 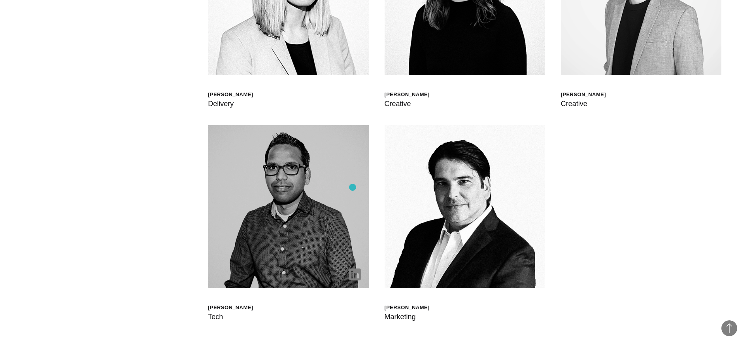 I want to click on img: Mauricio Sauma, so click(x=465, y=206).